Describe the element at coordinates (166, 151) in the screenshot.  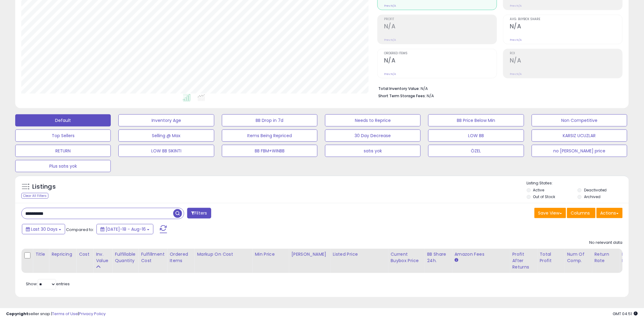
I see `button: LOW BB SIKINTI` at that location.